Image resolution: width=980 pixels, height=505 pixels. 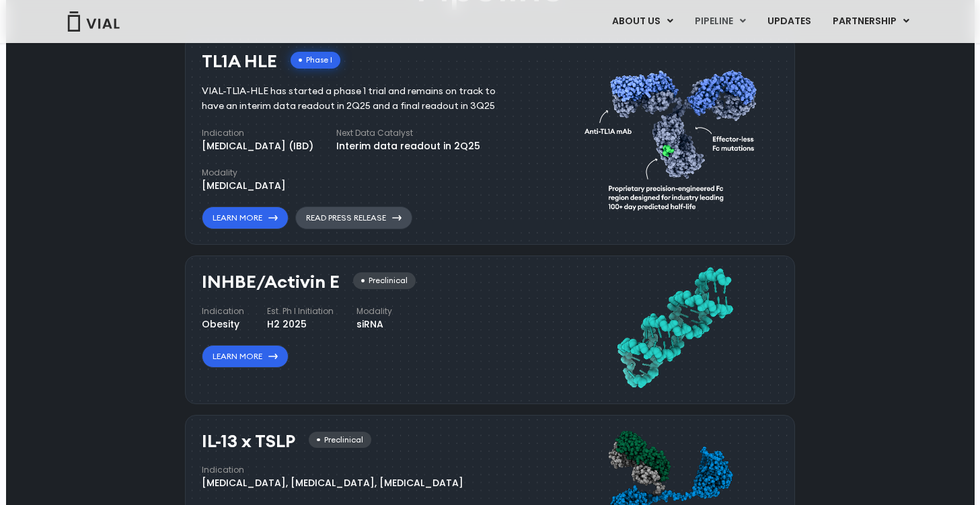 I want to click on img: TL1A antibody diagram., so click(x=675, y=137).